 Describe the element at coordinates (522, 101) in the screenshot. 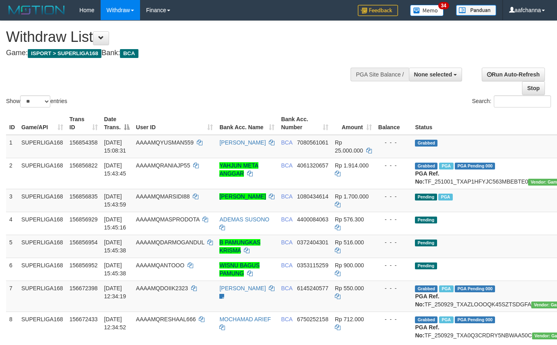

I see `input: Search:` at that location.